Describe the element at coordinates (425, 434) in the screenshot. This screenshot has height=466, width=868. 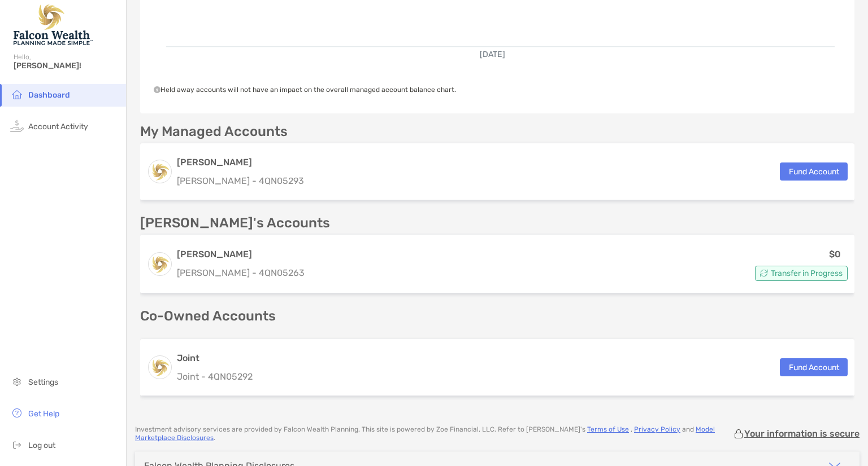
I see `a: Model Marketplace Disclosures` at that location.